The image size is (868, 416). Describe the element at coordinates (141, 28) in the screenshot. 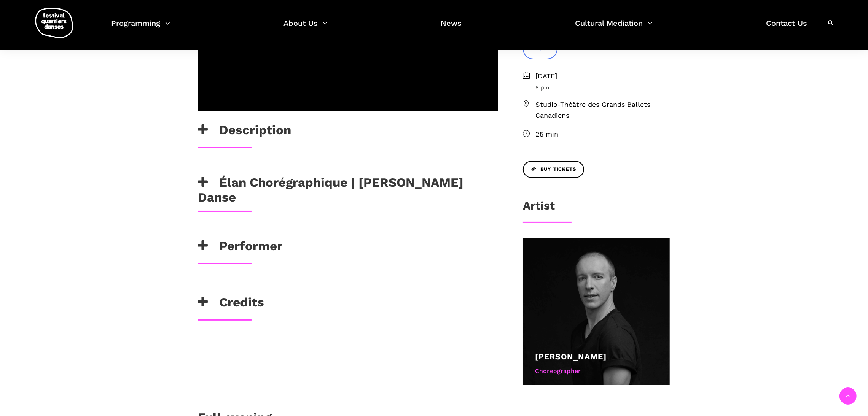

I see `a: Programming` at that location.